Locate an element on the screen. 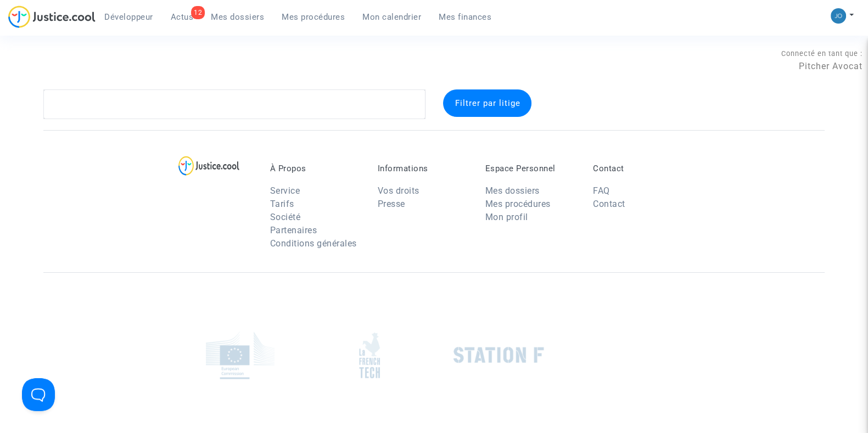  a: Société is located at coordinates (285, 216).